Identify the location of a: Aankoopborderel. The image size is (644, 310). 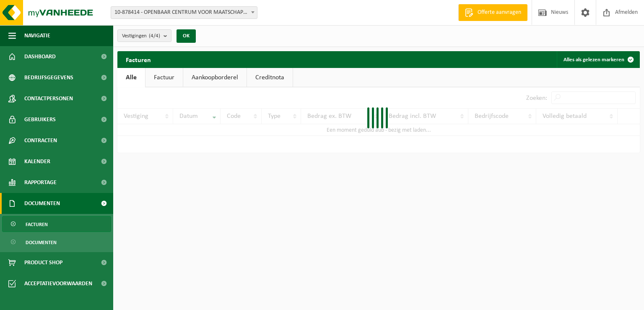
(215, 78).